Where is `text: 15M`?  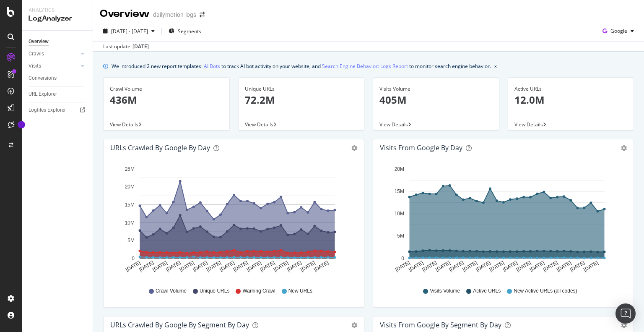 text: 15M is located at coordinates (130, 205).